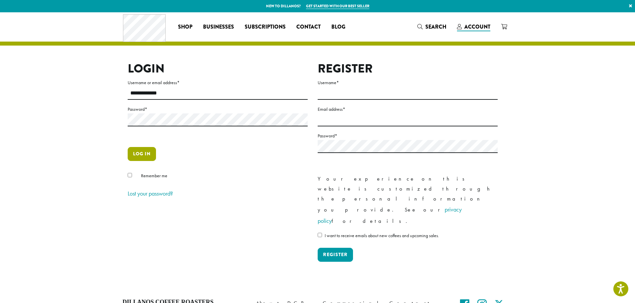  I want to click on label: Username or email address, so click(218, 83).